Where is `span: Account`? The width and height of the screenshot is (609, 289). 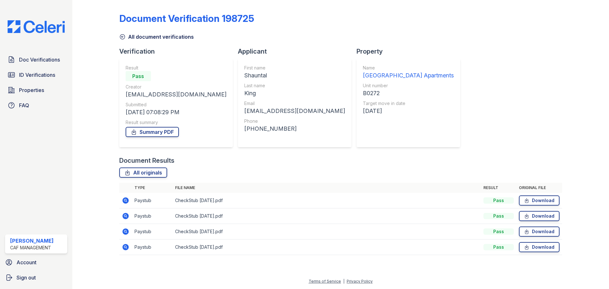
span: Account is located at coordinates (26, 262).